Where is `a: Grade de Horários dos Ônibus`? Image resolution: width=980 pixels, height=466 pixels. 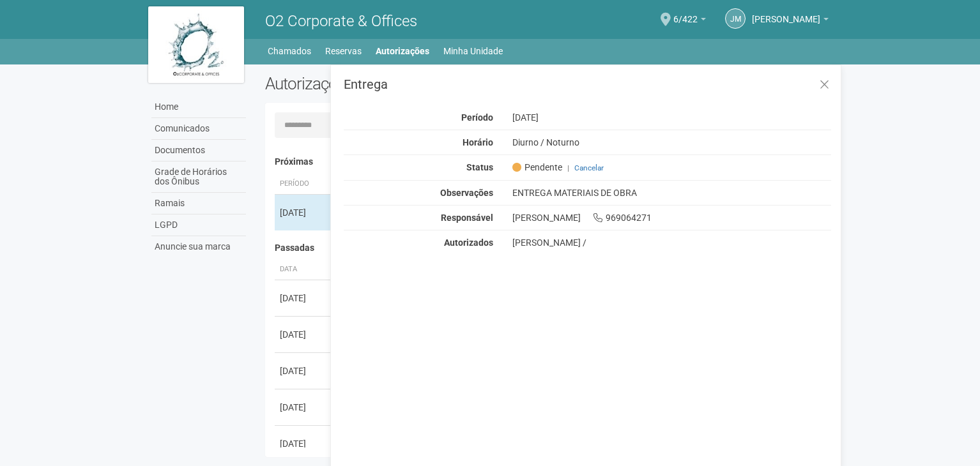
a: Grade de Horários dos Ônibus is located at coordinates (199, 177).